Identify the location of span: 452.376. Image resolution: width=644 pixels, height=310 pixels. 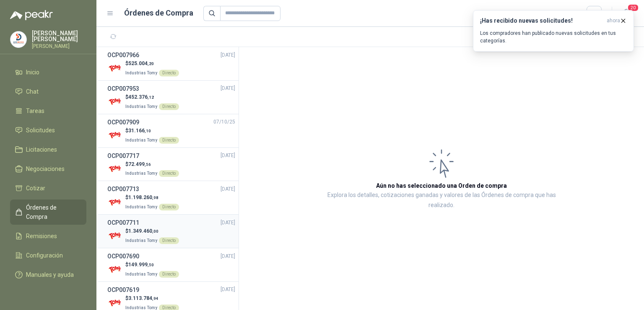
(141, 97).